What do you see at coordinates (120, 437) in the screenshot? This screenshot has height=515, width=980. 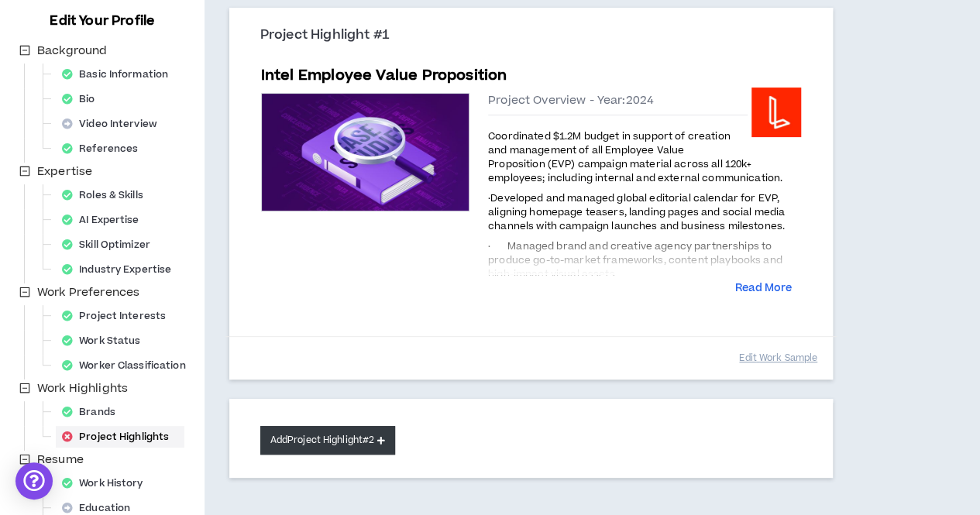 I see `div: Project Highlights` at bounding box center [120, 437].